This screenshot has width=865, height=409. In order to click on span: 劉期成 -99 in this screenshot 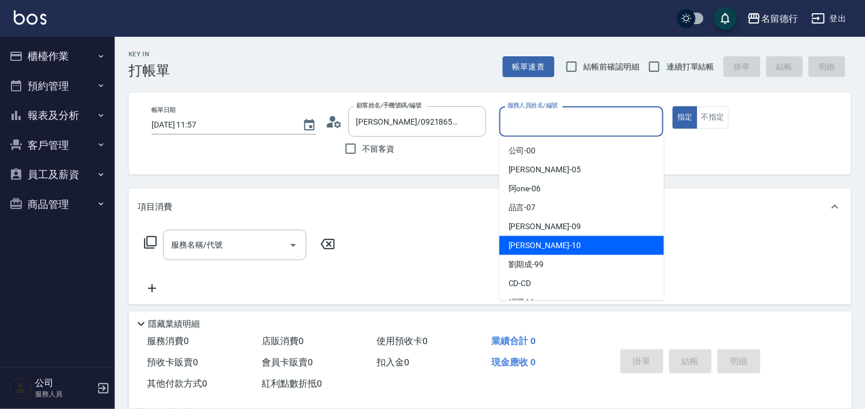, I will do `click(526, 264)`.